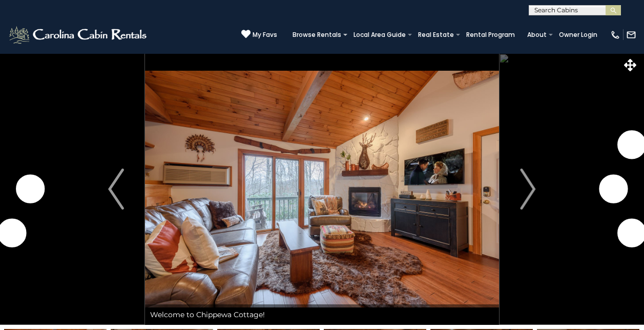  Describe the element at coordinates (528, 188) in the screenshot. I see `button: Next` at that location.